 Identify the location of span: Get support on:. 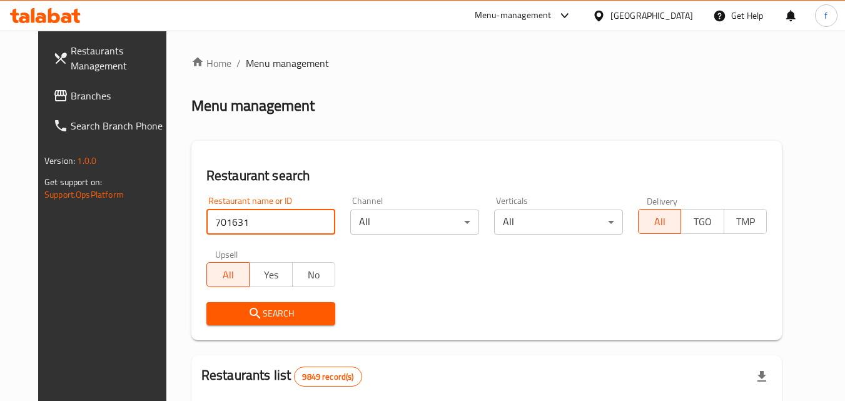
(73, 182).